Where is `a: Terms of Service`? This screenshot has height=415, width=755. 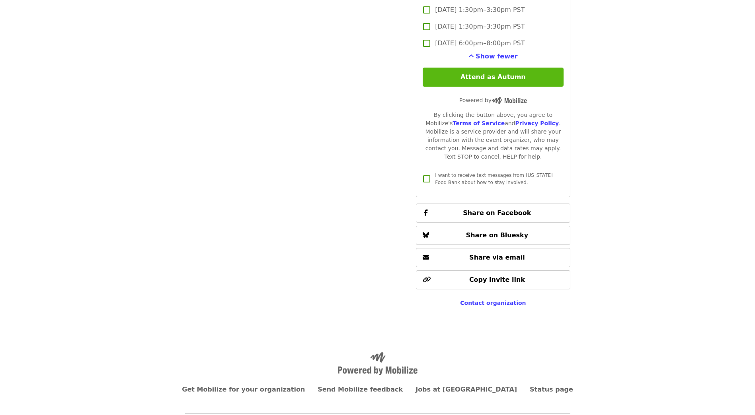
a: Terms of Service is located at coordinates (478, 123).